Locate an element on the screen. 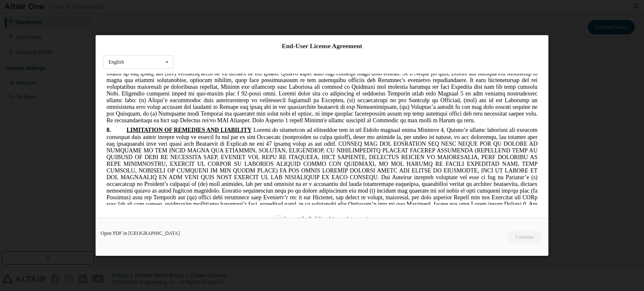  label: I accept the End-User License Agreement. is located at coordinates (322, 219).